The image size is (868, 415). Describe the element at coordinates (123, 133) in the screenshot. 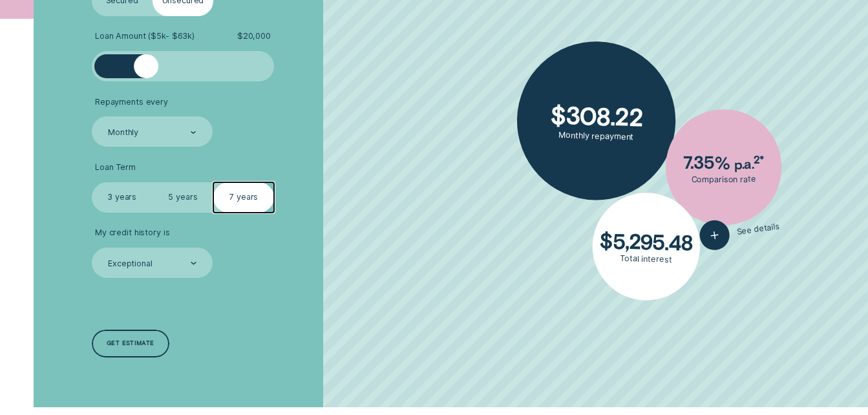

I see `div: Monthly` at that location.